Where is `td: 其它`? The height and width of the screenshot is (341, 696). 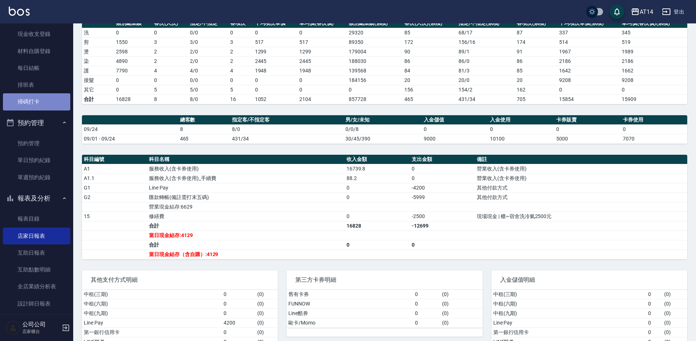
td: 其它 is located at coordinates (98, 90).